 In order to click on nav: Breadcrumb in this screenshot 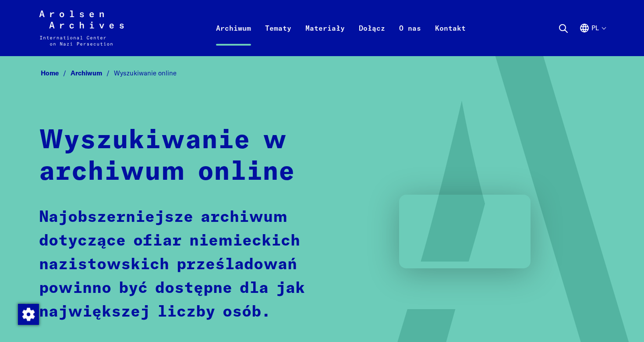, I will do `click(322, 73)`.